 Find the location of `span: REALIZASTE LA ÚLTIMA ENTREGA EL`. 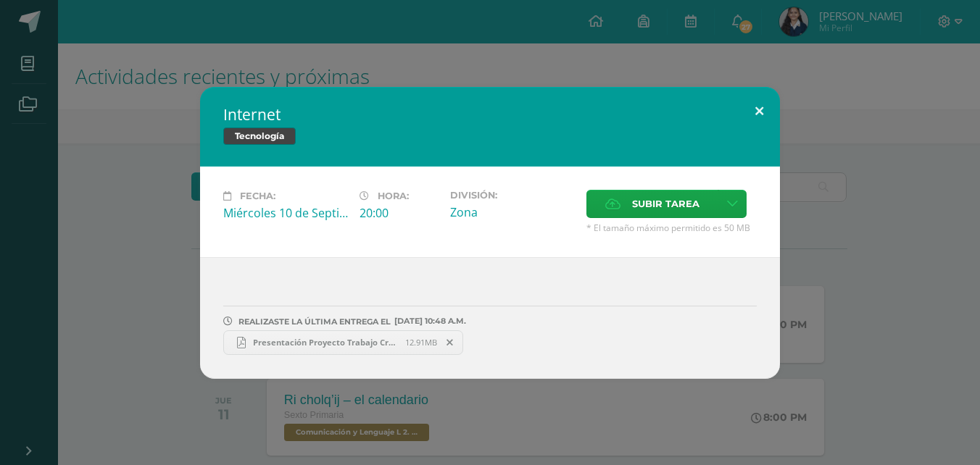

span: REALIZASTE LA ÚLTIMA ENTREGA EL is located at coordinates (315, 322).